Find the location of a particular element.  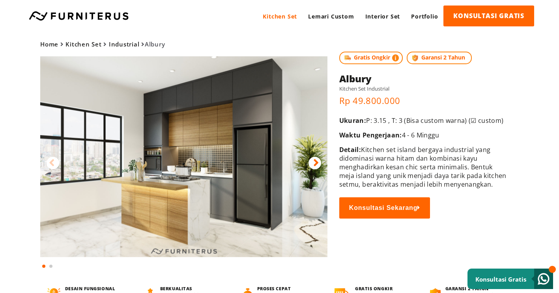

img: protect.png is located at coordinates (415, 58).